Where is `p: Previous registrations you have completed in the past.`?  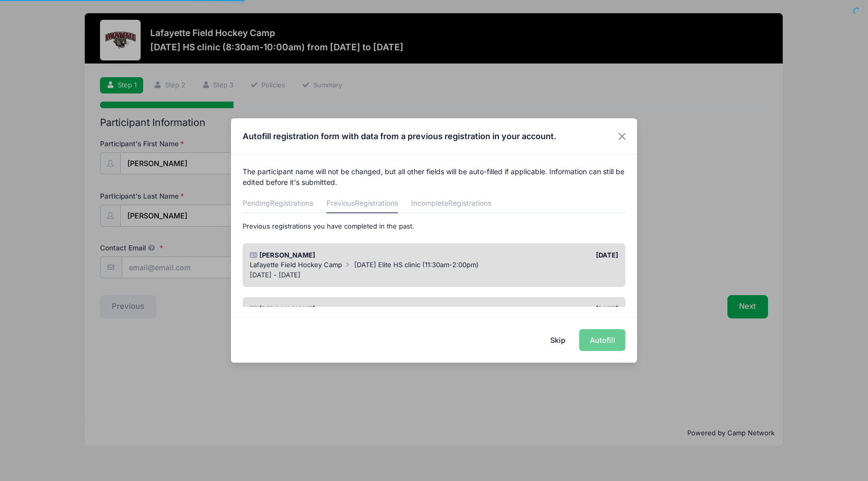 p: Previous registrations you have completed in the past. is located at coordinates (434, 226).